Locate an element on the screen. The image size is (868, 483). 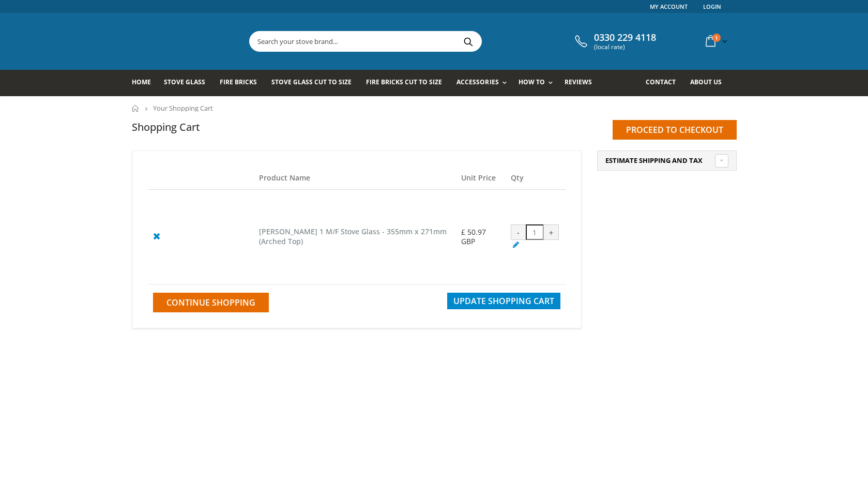
span: Reviews is located at coordinates (578, 82).